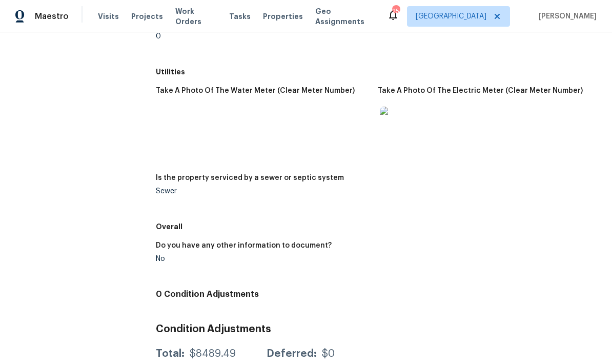 This screenshot has width=612, height=364. Describe the element at coordinates (377, 294) in the screenshot. I see `h4: 0 Condition Adjustments` at that location.